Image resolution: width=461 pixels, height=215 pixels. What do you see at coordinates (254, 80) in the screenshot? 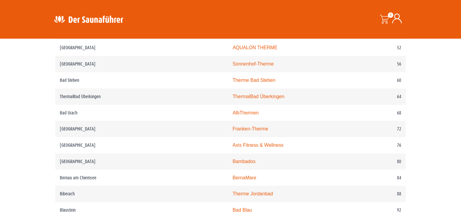
I see `a: Therme Bad Steben` at bounding box center [254, 80].